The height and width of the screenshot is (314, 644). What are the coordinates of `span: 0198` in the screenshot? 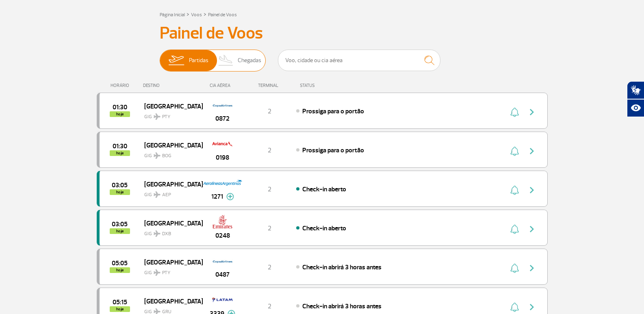 It's located at (222, 158).